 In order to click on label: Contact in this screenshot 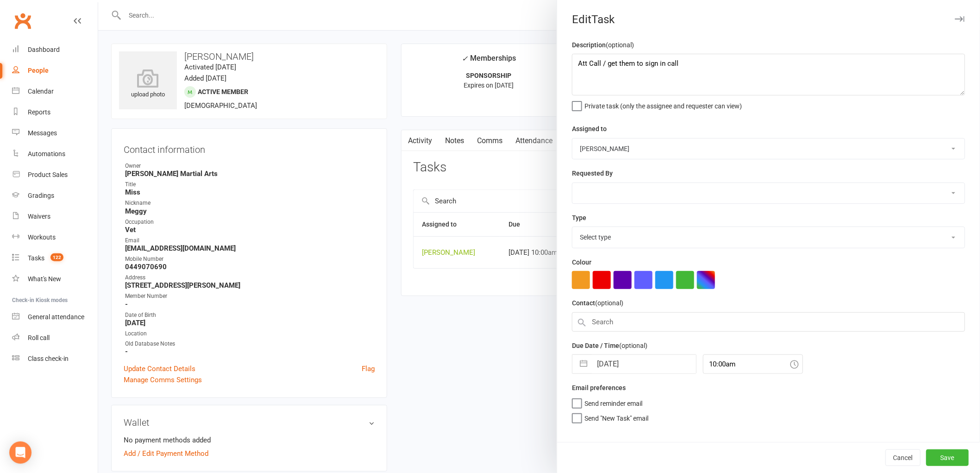, I will do `click(598, 303)`.